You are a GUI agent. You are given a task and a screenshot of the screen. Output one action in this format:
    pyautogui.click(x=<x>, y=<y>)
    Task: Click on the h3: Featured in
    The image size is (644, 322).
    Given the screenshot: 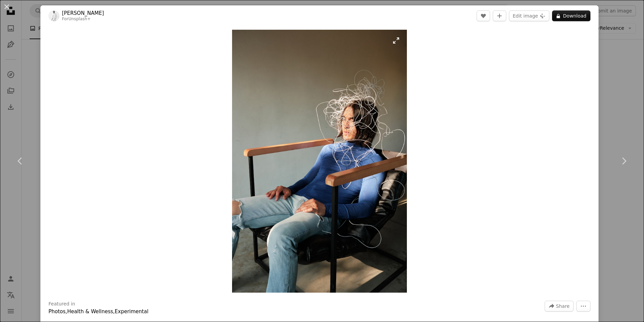 What is the action you would take?
    pyautogui.click(x=61, y=304)
    